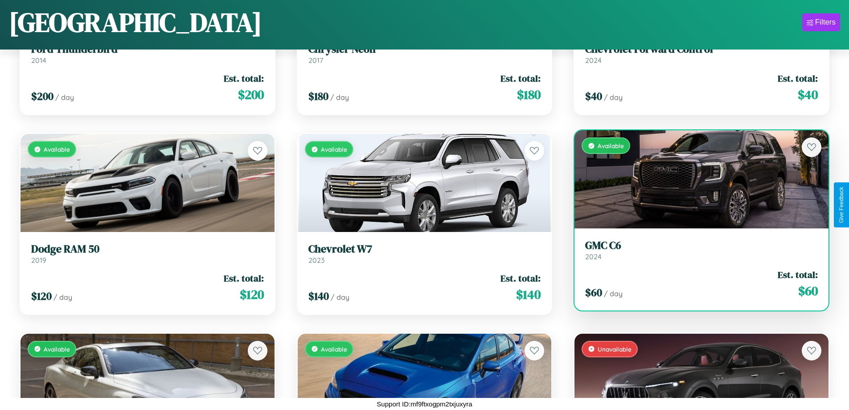  Describe the element at coordinates (702, 250) in the screenshot. I see `a: GMC C62024` at that location.